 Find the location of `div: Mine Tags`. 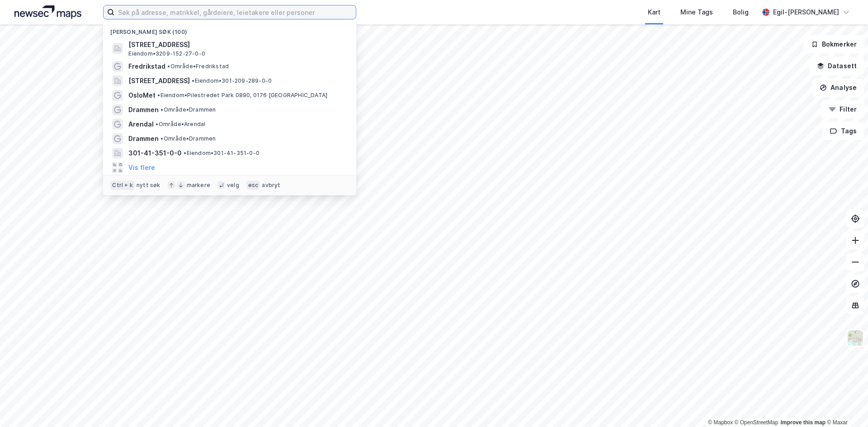

div: Mine Tags is located at coordinates (697, 12).